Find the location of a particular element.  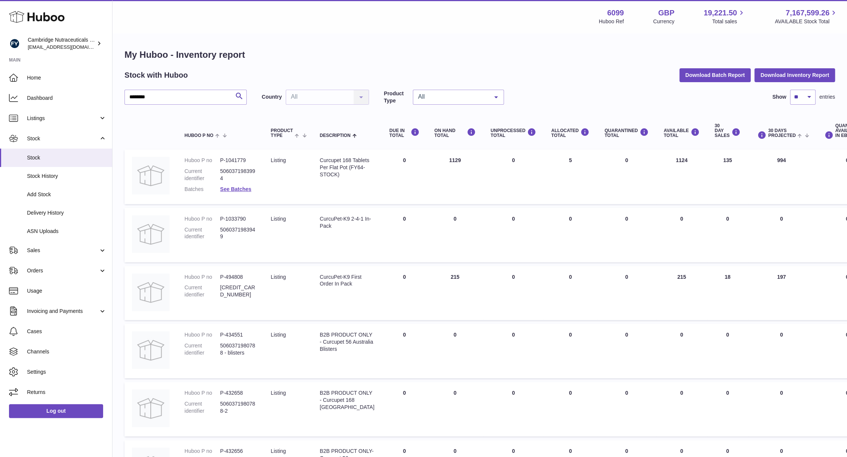

div: B2B PRODUCT ONLY - Curcupet 56 Australia Blisters is located at coordinates (347, 342).